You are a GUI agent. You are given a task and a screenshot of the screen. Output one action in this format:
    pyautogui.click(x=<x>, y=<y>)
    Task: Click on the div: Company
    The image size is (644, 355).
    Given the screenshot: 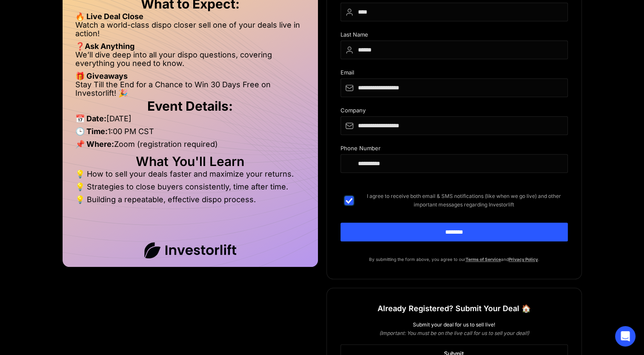 What is the action you would take?
    pyautogui.click(x=454, y=111)
    